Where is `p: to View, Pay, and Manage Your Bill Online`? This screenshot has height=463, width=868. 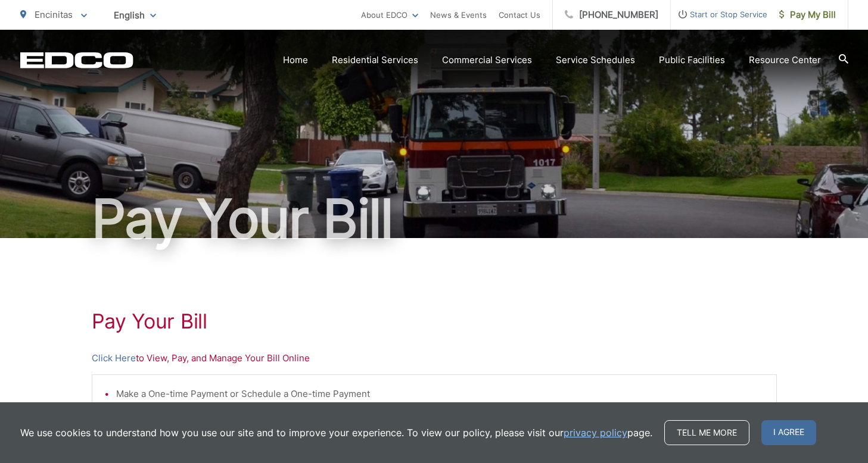
p: to View, Pay, and Manage Your Bill Online is located at coordinates (434, 358).